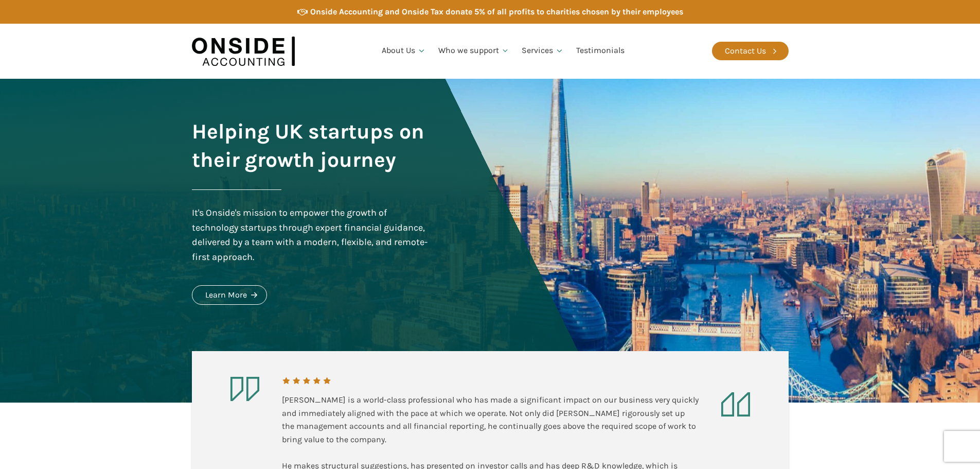 The image size is (980, 469). I want to click on img: Onside Accounting, so click(243, 51).